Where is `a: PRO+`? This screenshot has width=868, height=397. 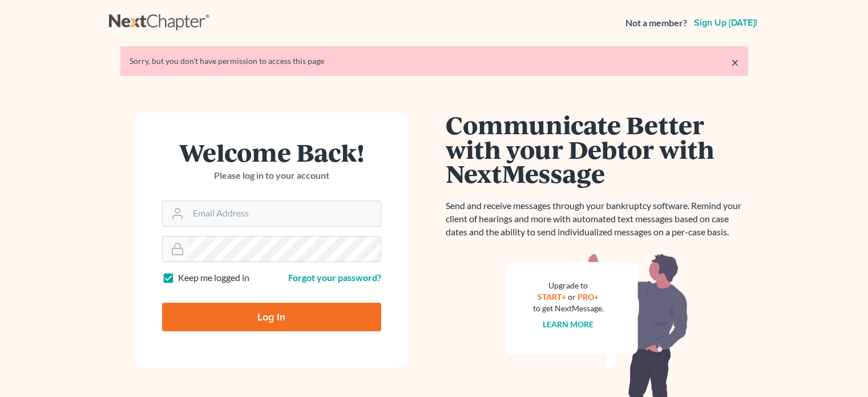
a: PRO+ is located at coordinates (588, 297).